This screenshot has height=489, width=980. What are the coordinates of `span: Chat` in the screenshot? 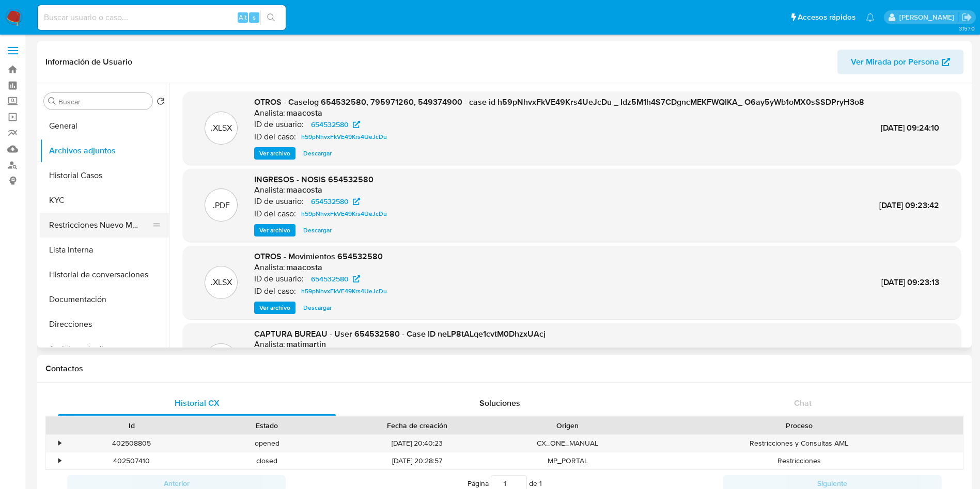 It's located at (804, 403).